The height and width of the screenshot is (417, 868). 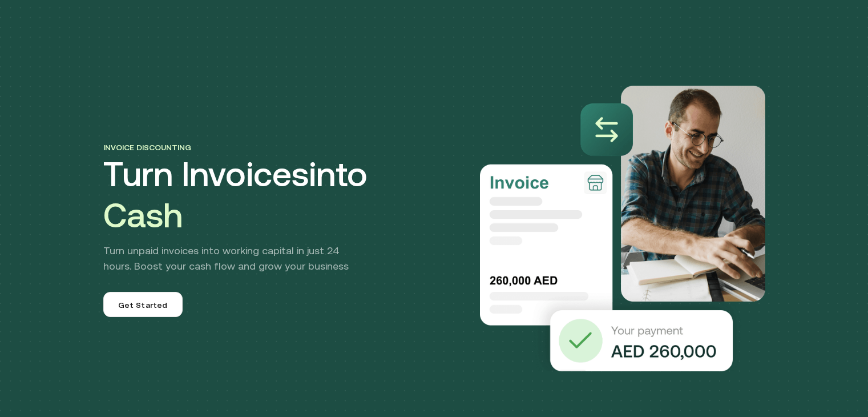 I want to click on span: Invoice discounting, so click(x=147, y=148).